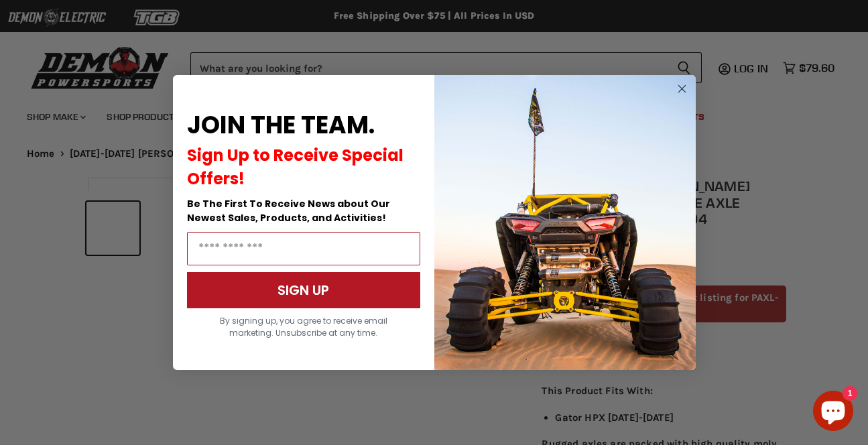 The width and height of the screenshot is (868, 445). I want to click on input: Email Address, so click(304, 248).